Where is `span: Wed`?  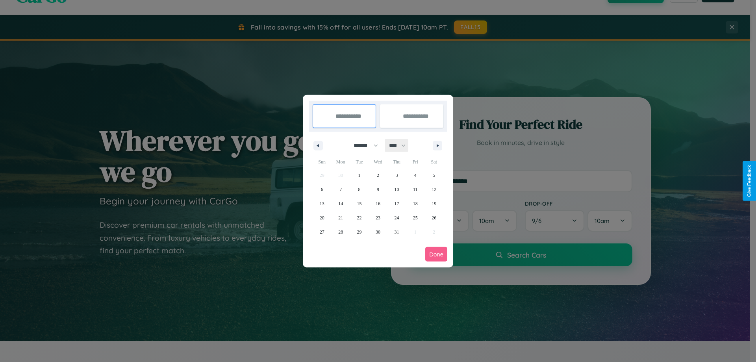 span: Wed is located at coordinates (378, 162).